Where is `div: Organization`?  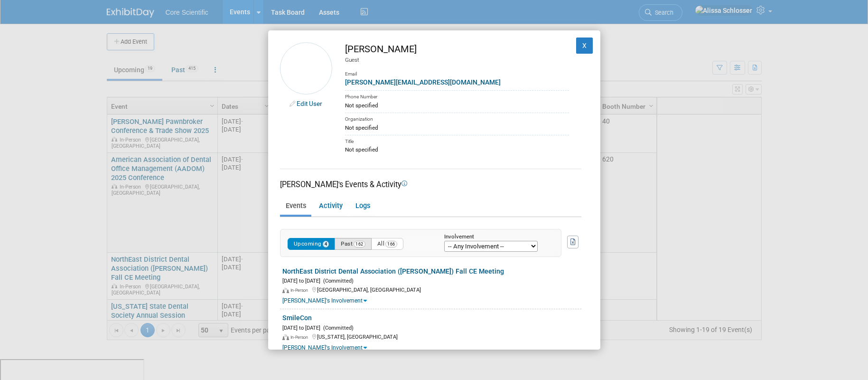 div: Organization is located at coordinates (457, 118).